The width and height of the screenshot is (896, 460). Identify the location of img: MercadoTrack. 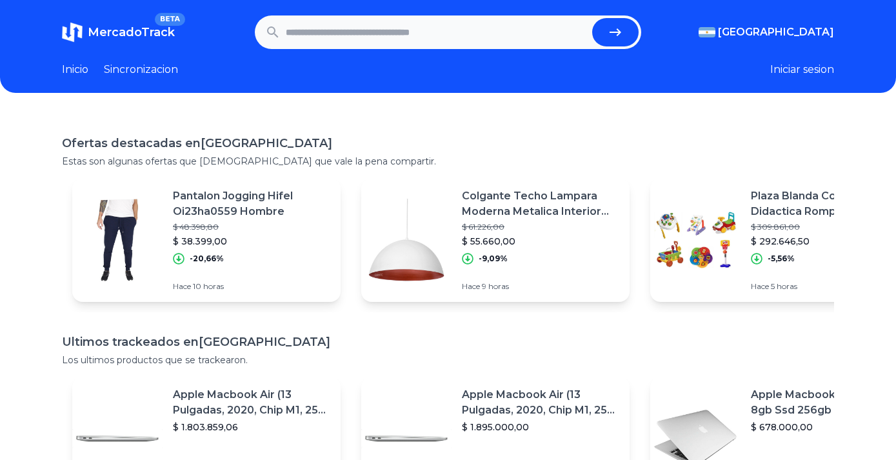
(72, 32).